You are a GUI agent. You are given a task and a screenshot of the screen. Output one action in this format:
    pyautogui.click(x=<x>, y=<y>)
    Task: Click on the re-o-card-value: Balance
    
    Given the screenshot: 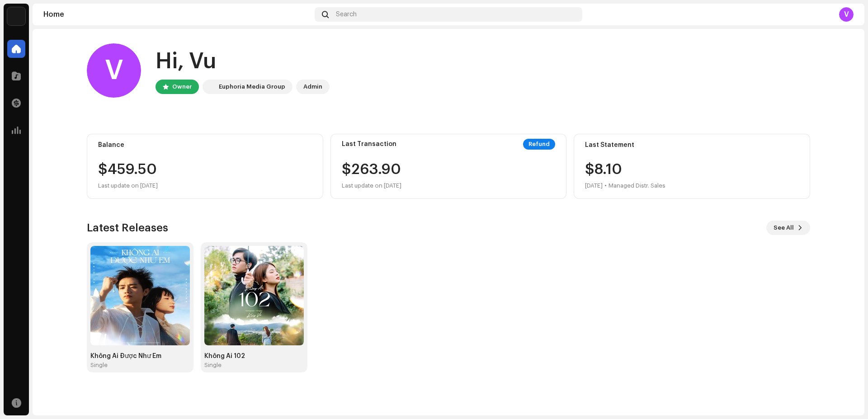 What is the action you would take?
    pyautogui.click(x=205, y=166)
    